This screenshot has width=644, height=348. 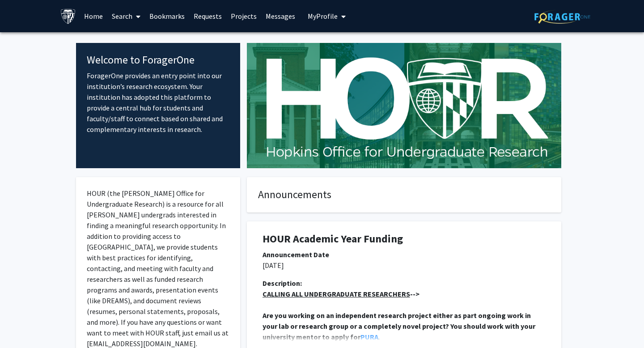 I want to click on img: ForagerOne Logo, so click(x=562, y=16).